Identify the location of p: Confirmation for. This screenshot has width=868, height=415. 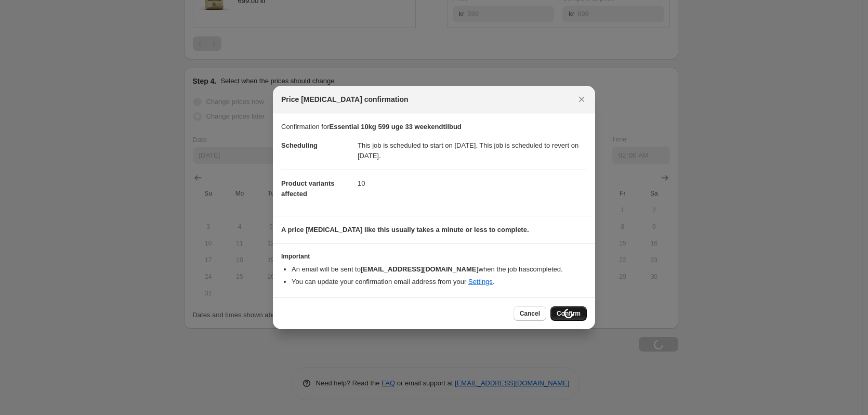
(434, 127).